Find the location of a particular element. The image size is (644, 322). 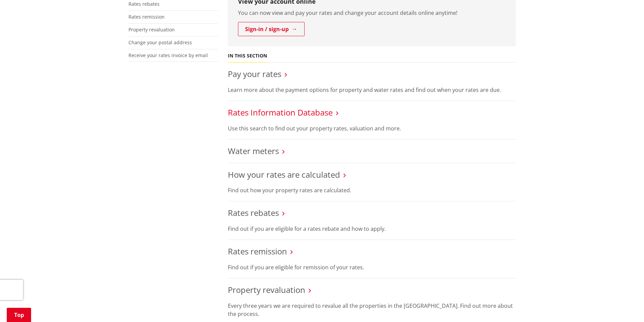

a: Pay your rates is located at coordinates (255, 73).